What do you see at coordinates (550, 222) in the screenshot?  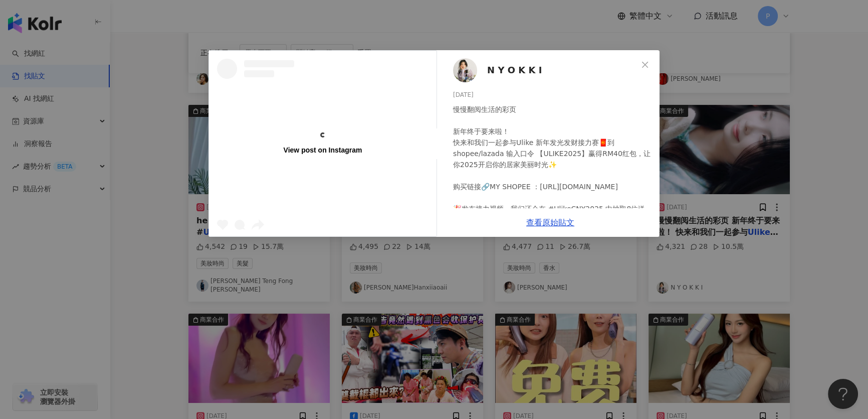 I see `a: 查看原始貼文` at bounding box center [550, 222].